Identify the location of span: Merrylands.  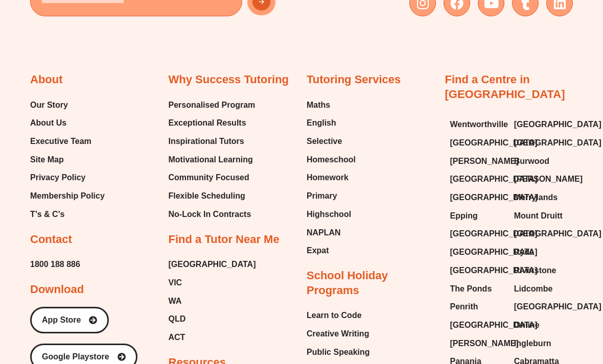
(536, 198).